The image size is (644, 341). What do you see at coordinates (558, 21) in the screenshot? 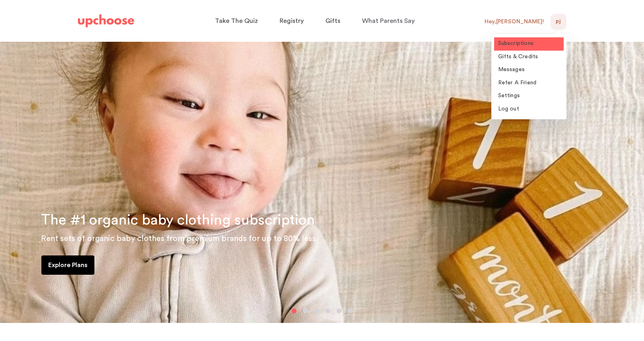
I see `span: PJ` at bounding box center [558, 21].